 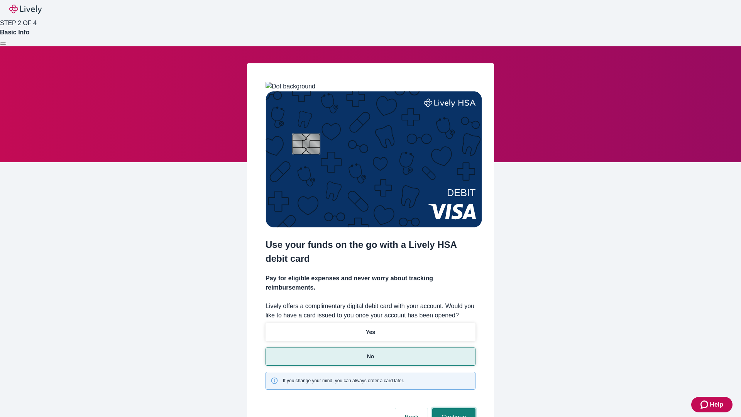 I want to click on span: Help, so click(x=716, y=404).